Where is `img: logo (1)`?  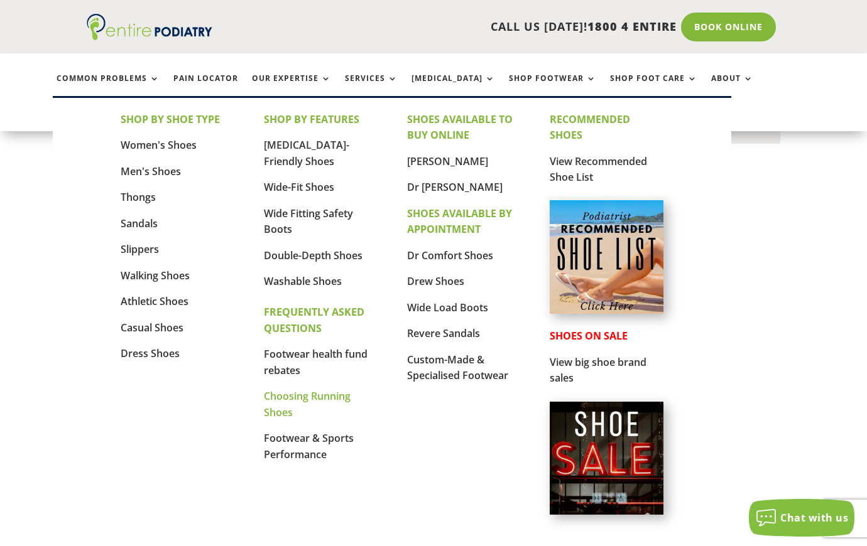
img: logo (1) is located at coordinates (149, 27).